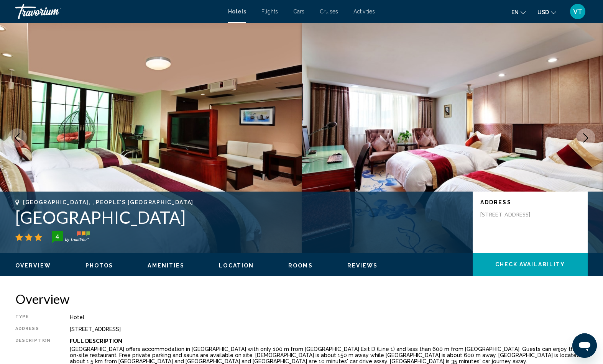 The height and width of the screenshot is (364, 603). What do you see at coordinates (236, 266) in the screenshot?
I see `span: Location` at bounding box center [236, 266].